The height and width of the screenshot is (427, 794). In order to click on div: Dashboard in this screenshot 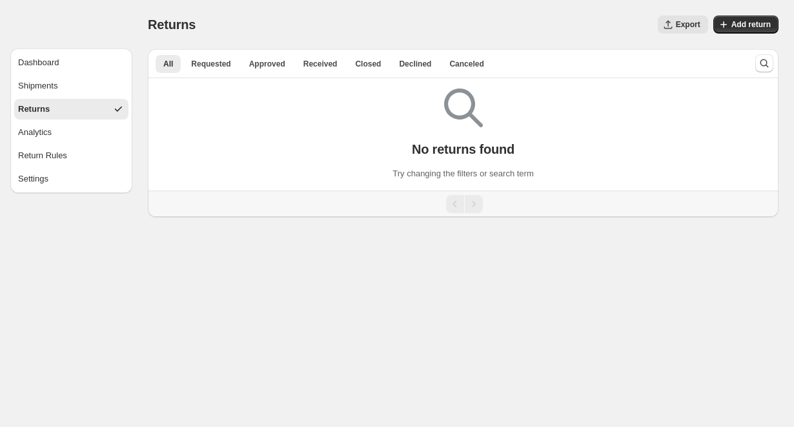, I will do `click(39, 63)`.